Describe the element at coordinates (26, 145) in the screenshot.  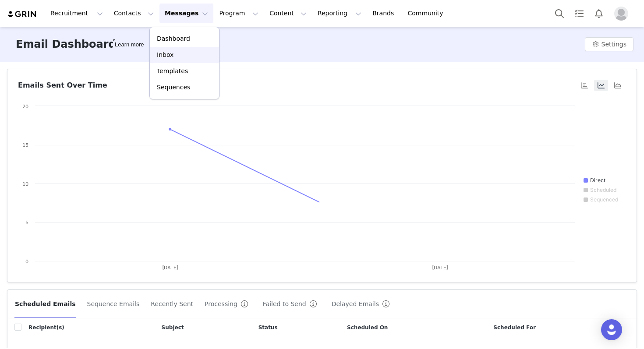
I see `text: 15` at that location.